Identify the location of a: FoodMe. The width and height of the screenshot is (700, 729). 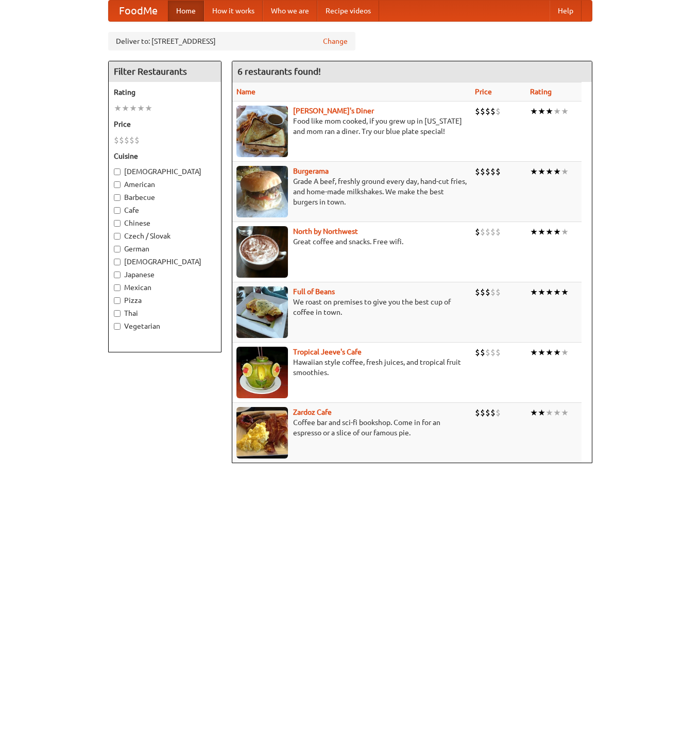
(138, 11).